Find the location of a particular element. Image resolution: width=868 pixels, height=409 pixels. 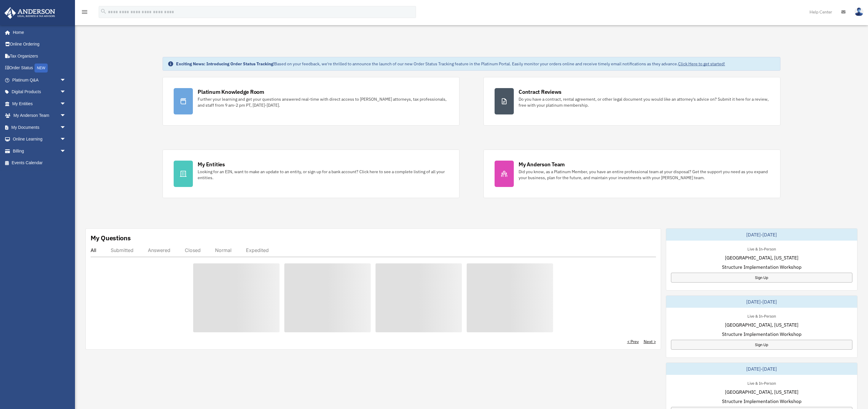

div: Do you have a contract, rental agreement, or other legal document you would like an attorney's ad... is located at coordinates (644, 102).